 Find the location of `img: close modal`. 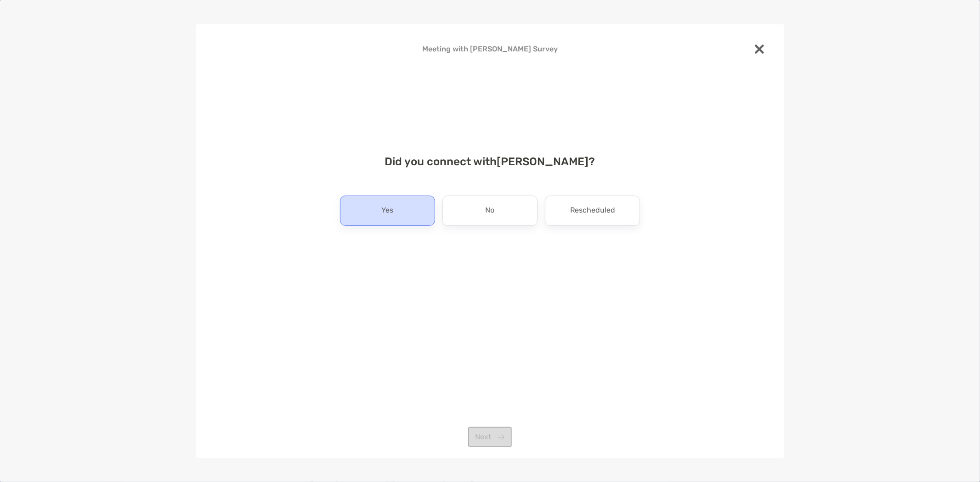

img: close modal is located at coordinates (760, 49).